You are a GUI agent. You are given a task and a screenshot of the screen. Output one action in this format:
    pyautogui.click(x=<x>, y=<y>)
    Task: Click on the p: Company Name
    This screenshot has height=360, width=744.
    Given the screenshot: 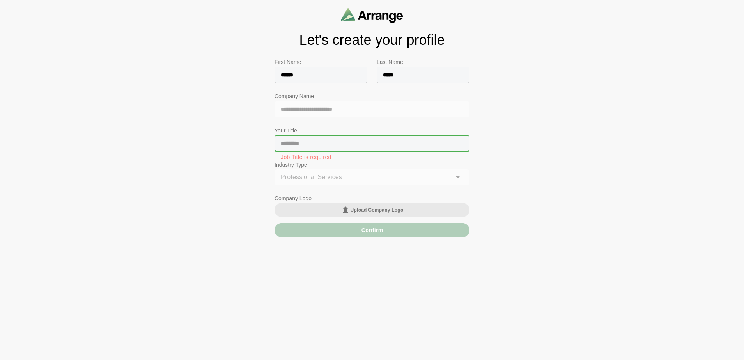 What is the action you would take?
    pyautogui.click(x=372, y=96)
    